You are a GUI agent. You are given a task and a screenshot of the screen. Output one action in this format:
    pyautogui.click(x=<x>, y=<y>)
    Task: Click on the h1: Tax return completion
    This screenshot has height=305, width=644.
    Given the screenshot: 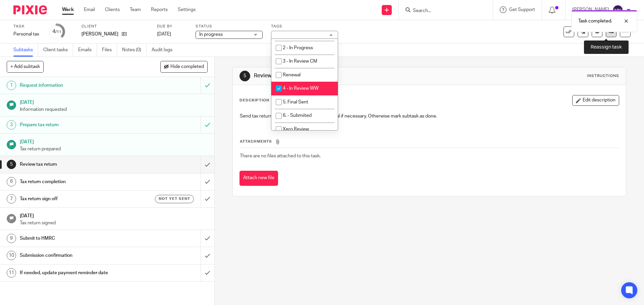 What is the action you would take?
    pyautogui.click(x=78, y=182)
    